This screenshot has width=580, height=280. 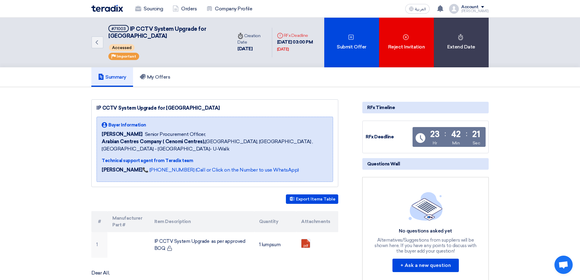 I want to click on img: Teradix logo, so click(x=107, y=8).